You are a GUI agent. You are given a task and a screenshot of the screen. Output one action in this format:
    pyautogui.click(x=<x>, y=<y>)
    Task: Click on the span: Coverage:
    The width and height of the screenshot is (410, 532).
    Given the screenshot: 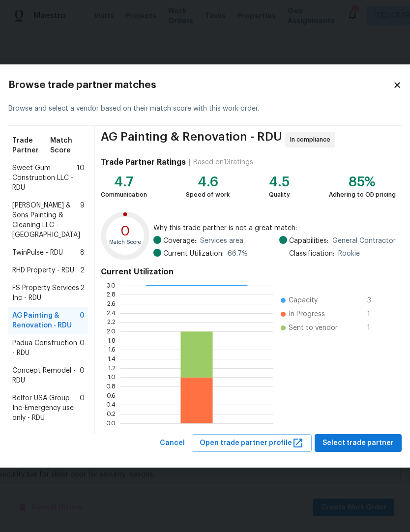 What is the action you would take?
    pyautogui.click(x=180, y=241)
    